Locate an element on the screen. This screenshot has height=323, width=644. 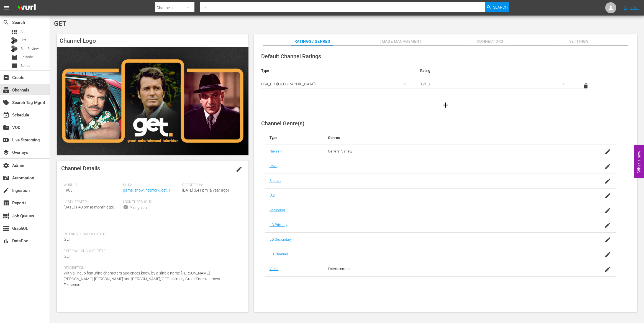
a: Vidaa is located at coordinates (274, 268).